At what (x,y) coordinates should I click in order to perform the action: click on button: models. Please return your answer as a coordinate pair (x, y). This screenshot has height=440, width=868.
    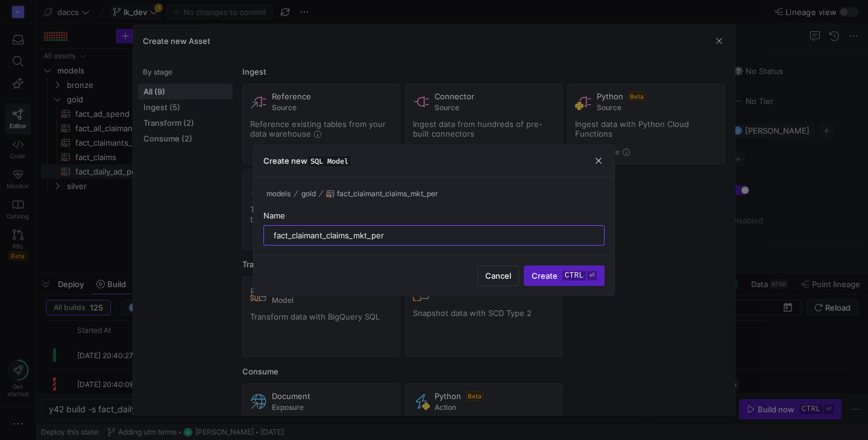
    Looking at the image, I should click on (278, 194).